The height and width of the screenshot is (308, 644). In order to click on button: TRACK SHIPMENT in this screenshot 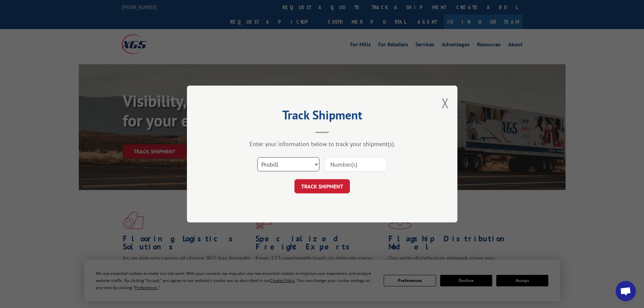, I will do `click(322, 187)`.